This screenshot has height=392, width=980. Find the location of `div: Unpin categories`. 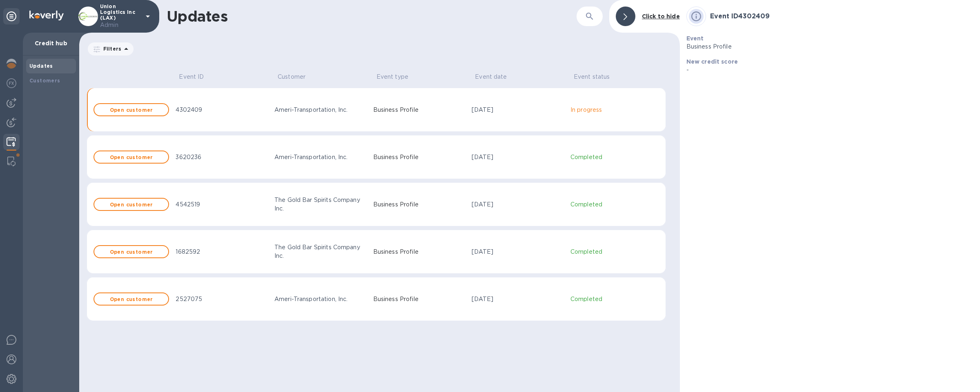

div: Unpin categories is located at coordinates (11, 16).